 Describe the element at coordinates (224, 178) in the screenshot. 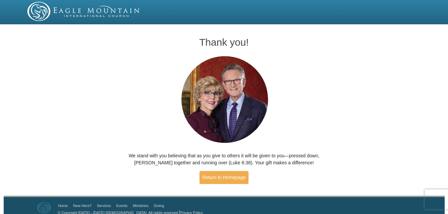

I see `a: Return to Homepage` at that location.